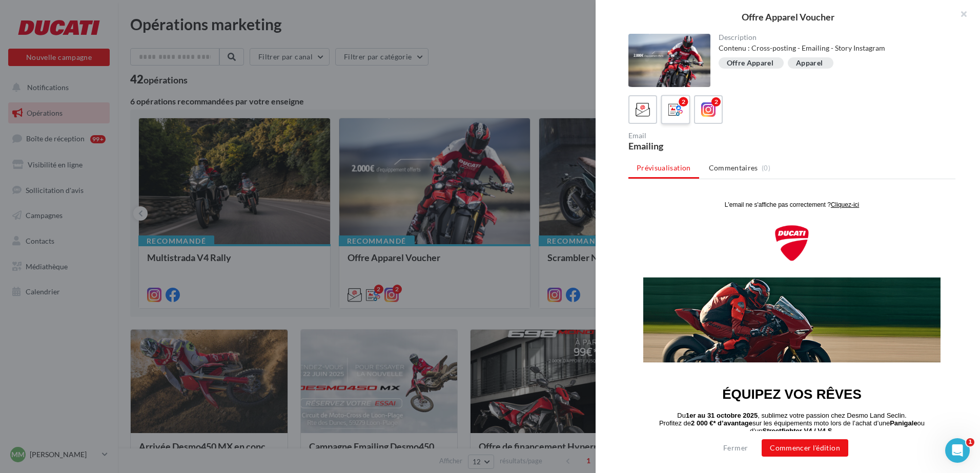 The height and width of the screenshot is (473, 980). I want to click on div: Offre Apparel, so click(751, 63).